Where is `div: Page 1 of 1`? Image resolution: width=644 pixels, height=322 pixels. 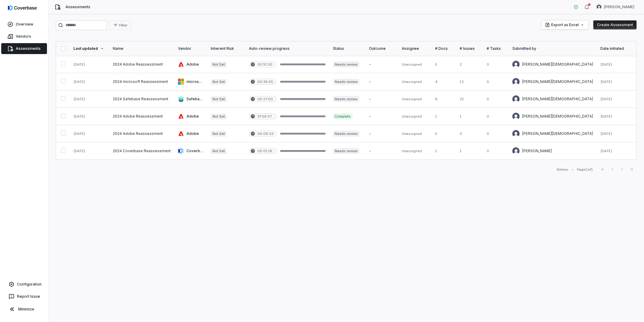
div: Page 1 of 1 is located at coordinates (585, 170).